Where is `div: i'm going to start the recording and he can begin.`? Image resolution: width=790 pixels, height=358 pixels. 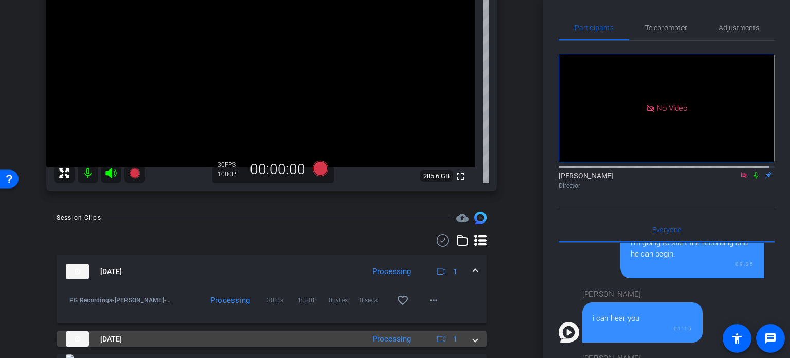
div: i'm going to start the recording and he can begin. is located at coordinates (692, 248).